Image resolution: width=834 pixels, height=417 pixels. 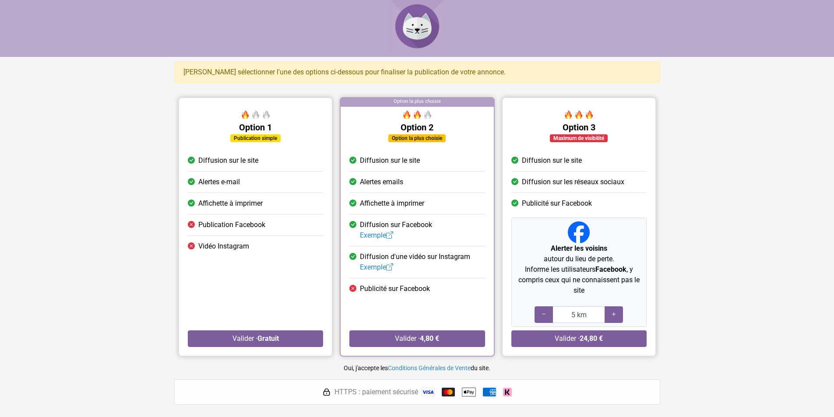 I want to click on strong: Facebook, so click(x=610, y=269).